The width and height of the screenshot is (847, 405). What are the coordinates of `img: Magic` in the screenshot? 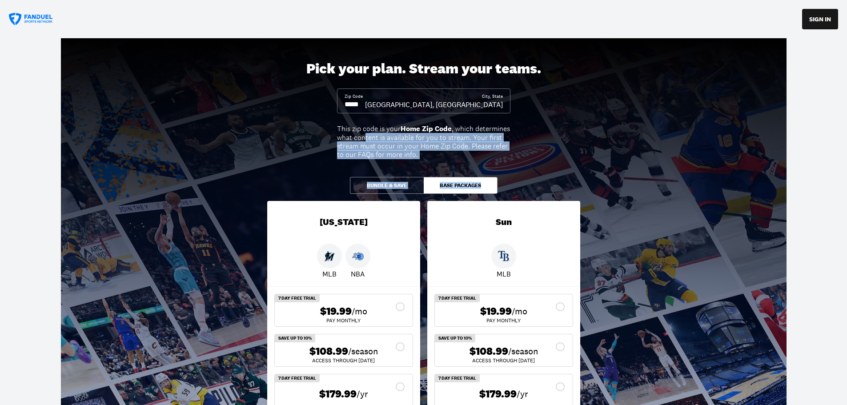 It's located at (358, 256).